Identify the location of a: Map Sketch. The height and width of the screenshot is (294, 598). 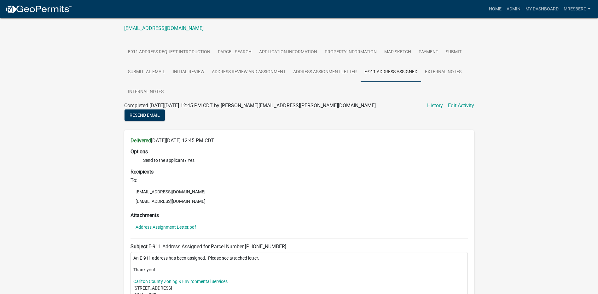
(397, 52).